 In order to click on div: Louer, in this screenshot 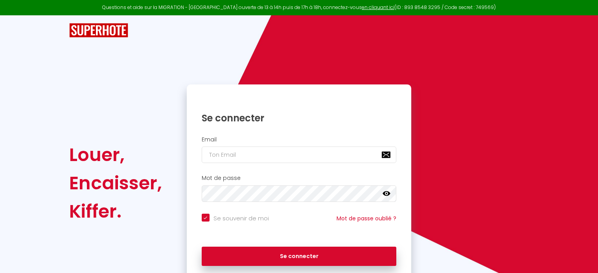, I will do `click(116, 155)`.